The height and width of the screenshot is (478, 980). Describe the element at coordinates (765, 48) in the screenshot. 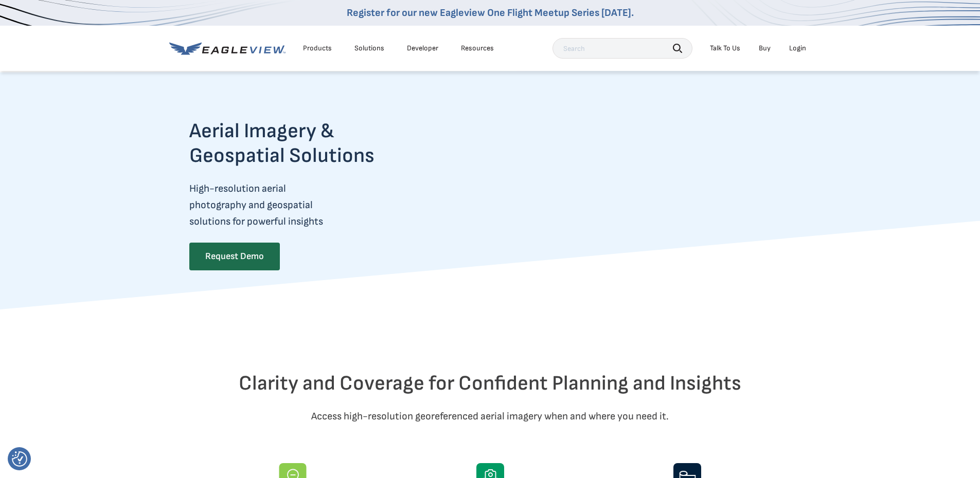

I see `a: Buy` at that location.